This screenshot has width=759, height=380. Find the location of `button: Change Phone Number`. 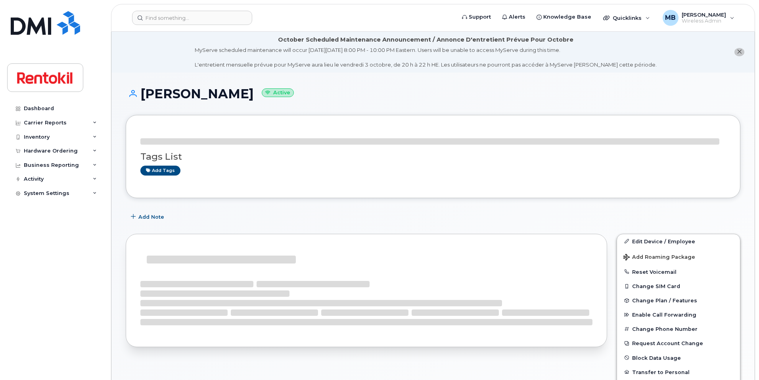

button: Change Phone Number is located at coordinates (678, 329).